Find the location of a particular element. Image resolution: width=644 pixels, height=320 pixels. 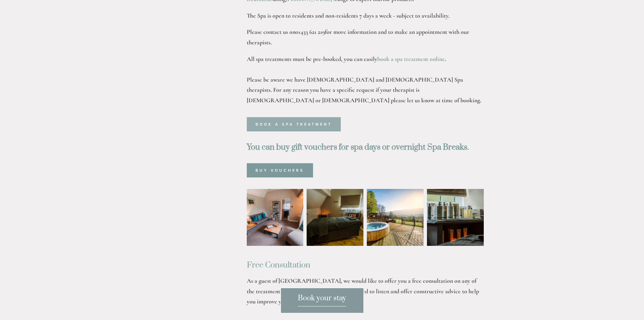

a: book a spa treatment online is located at coordinates (411, 59).